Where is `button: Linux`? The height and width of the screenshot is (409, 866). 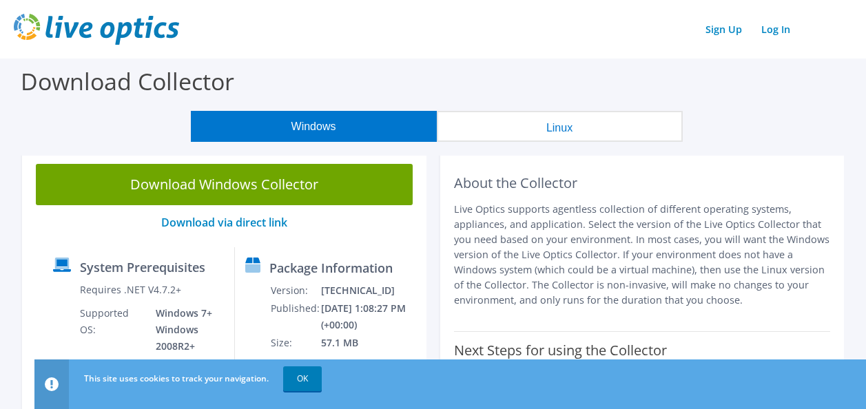 button: Linux is located at coordinates (560, 126).